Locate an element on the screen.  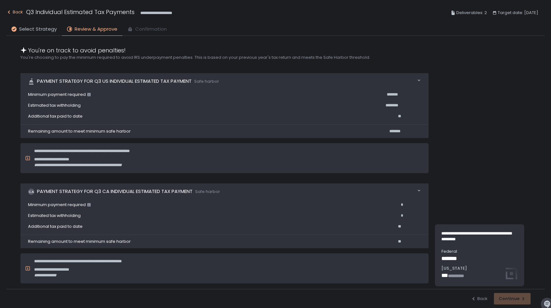
h1: Q3 Individual Estimated Tax Payments is located at coordinates (80, 12).